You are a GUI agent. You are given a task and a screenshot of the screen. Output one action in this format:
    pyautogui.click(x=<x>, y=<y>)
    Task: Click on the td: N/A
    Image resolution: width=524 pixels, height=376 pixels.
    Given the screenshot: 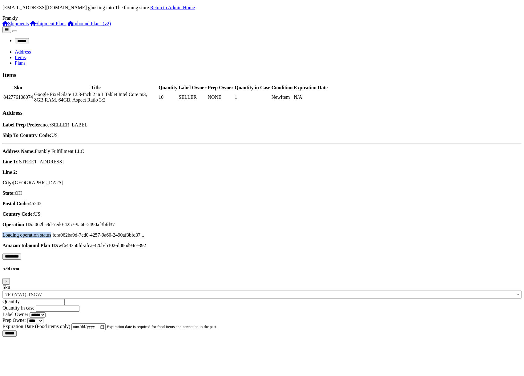 What is the action you would take?
    pyautogui.click(x=310, y=97)
    